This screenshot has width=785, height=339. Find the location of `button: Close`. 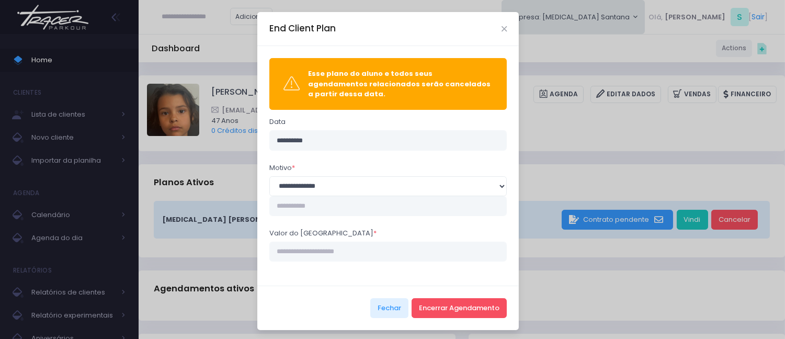

button: Close is located at coordinates (504, 29).